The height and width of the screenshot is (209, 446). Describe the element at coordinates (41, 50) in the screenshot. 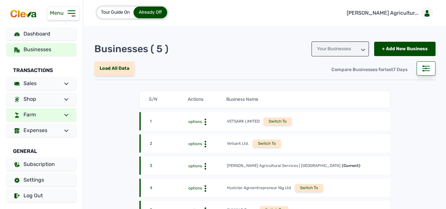

I see `a: Businesses` at that location.